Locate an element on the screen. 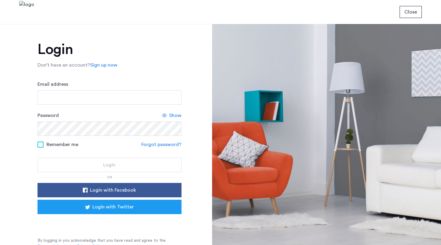 Image resolution: width=441 pixels, height=245 pixels. span: or is located at coordinates (110, 177).